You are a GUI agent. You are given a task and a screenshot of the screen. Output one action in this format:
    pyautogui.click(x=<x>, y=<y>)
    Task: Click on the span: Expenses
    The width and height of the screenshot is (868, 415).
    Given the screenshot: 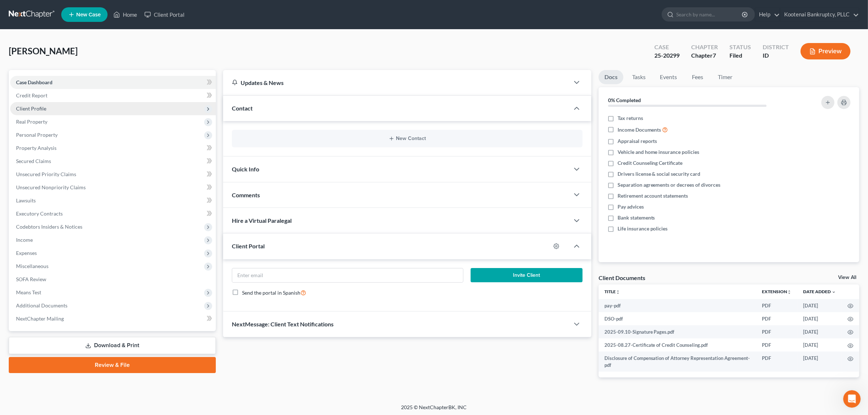 What is the action you would take?
    pyautogui.click(x=26, y=253)
    